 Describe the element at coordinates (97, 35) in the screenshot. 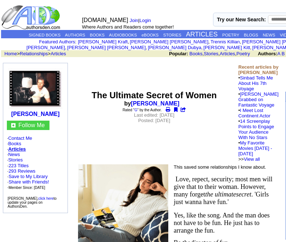

I see `a: BOOKS` at that location.